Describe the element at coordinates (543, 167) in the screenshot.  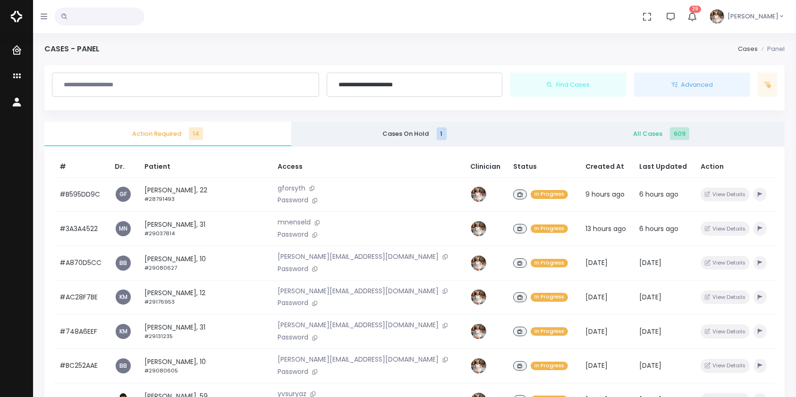
I see `th: Status` at that location.